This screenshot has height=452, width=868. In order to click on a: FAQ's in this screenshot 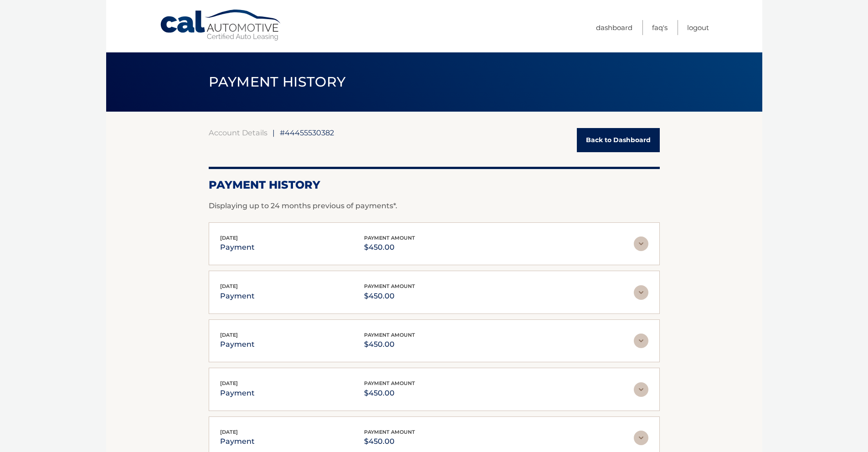, I will do `click(660, 27)`.